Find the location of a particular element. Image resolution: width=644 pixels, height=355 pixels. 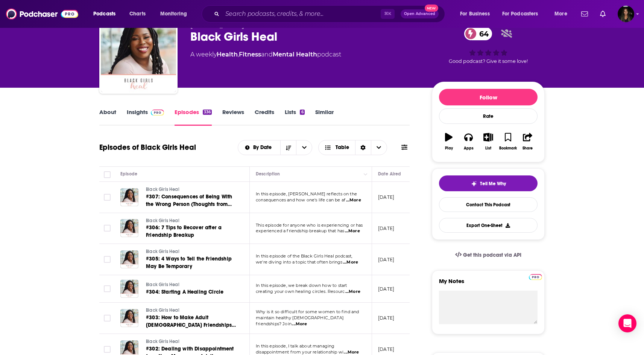

div: Description is located at coordinates (268, 174).